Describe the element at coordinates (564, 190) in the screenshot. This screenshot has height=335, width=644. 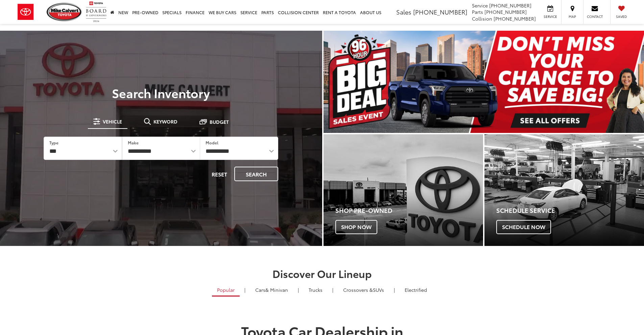
I see `a: Schedule Service Schedule Now` at that location.